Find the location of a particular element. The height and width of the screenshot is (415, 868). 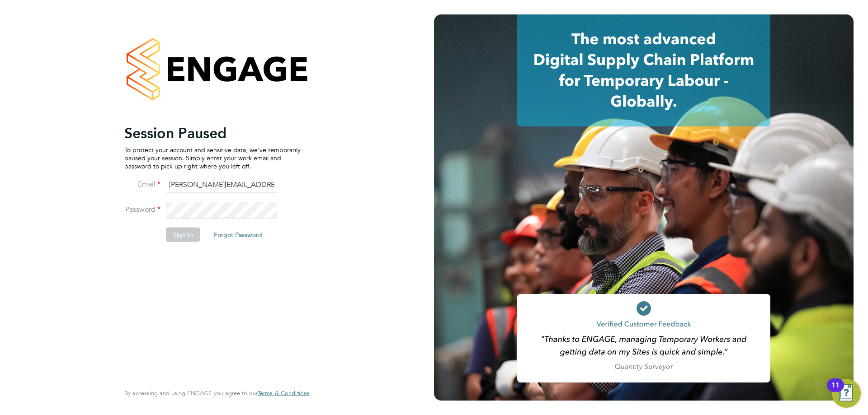

button: Open Resource Center, 11 new notifications is located at coordinates (846, 393).